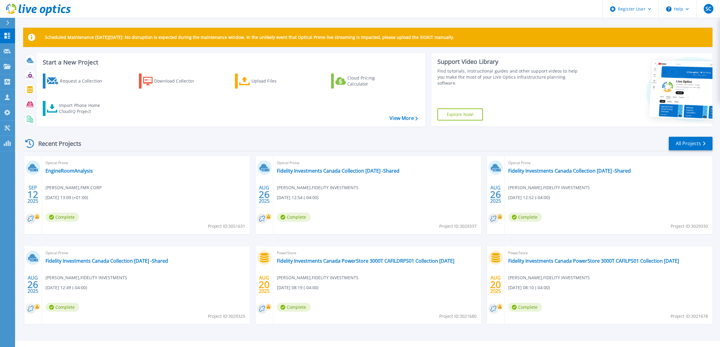 The image size is (720, 347). I want to click on div: SEP 2025, so click(33, 194).